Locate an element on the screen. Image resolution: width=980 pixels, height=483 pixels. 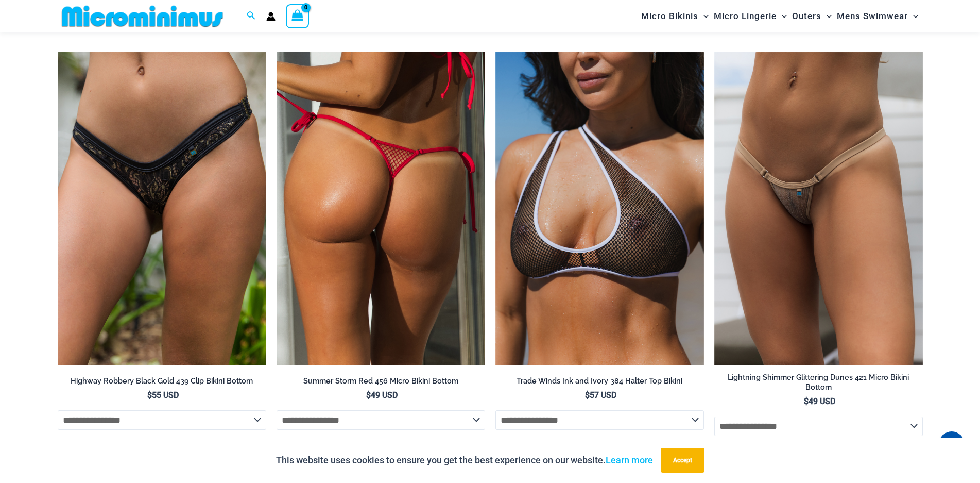
a: Trade Winds Ink and Ivory 384 Halter Top Bikini is located at coordinates (599, 383).